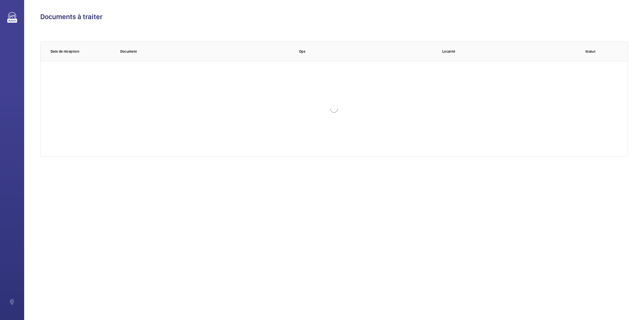  Describe the element at coordinates (334, 17) in the screenshot. I see `h1: Documents à traiter` at that location.